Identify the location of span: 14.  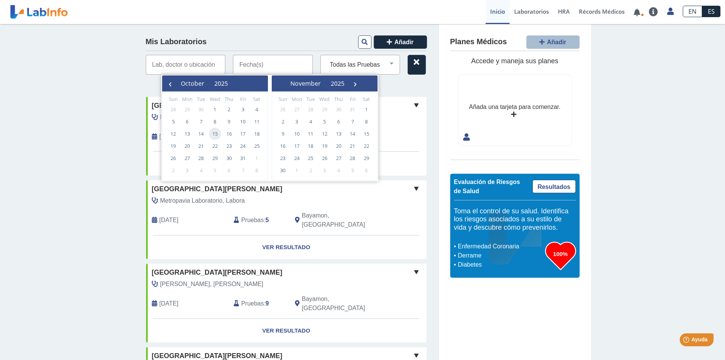
(201, 134).